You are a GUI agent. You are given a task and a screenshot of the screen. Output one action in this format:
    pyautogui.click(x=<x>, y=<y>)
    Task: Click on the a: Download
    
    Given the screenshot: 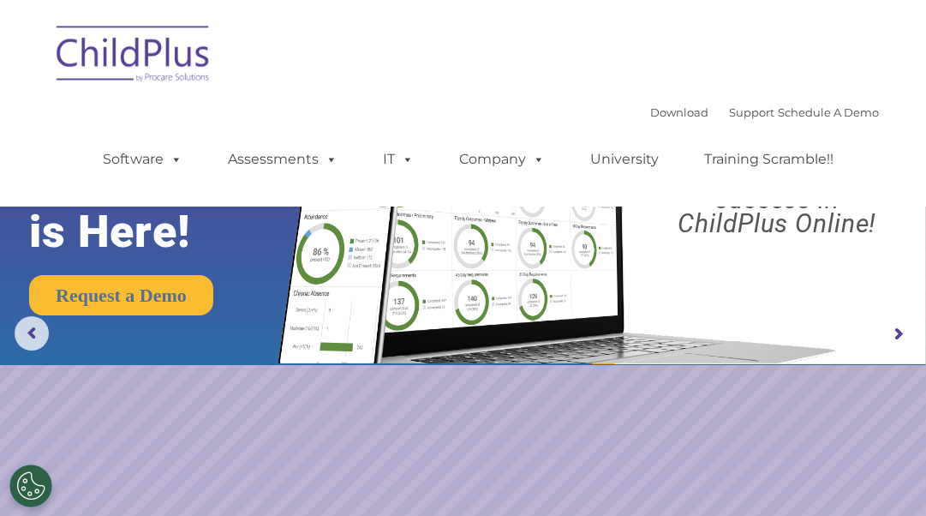 What is the action you would take?
    pyautogui.click(x=679, y=112)
    